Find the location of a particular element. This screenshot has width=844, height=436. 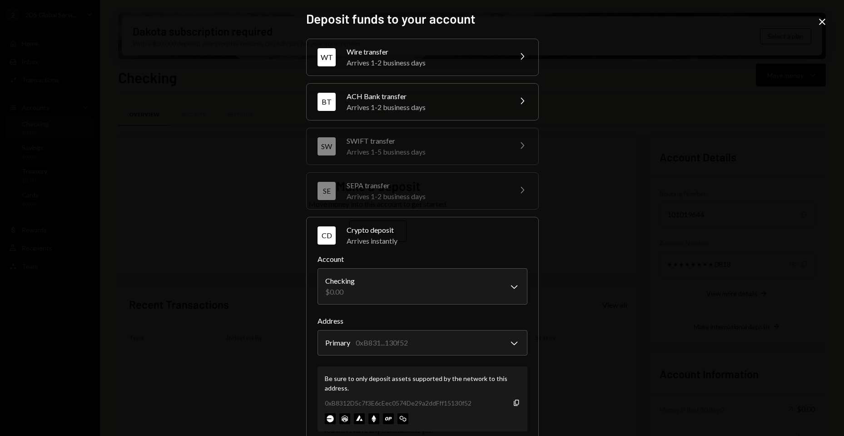

div: Be sure to only deposit assets supported by the network to this address. is located at coordinates (423, 383).